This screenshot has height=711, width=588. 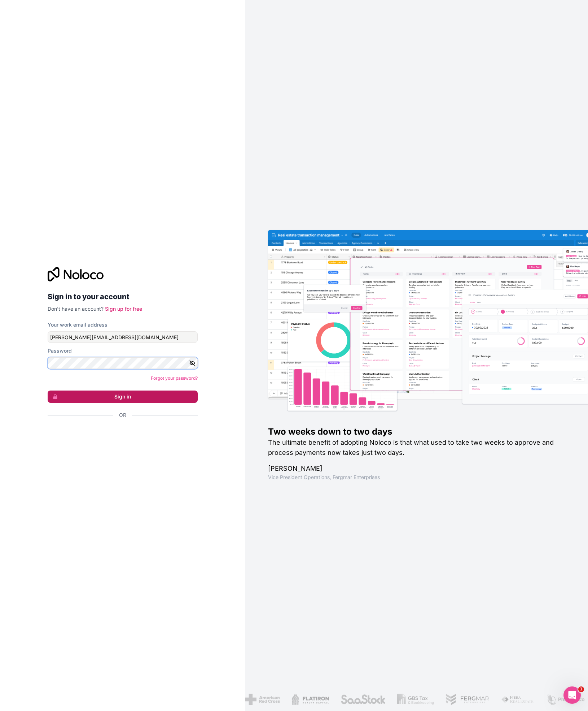 I want to click on img: /assets/fergmar-CudnrXN5.png, so click(x=466, y=699).